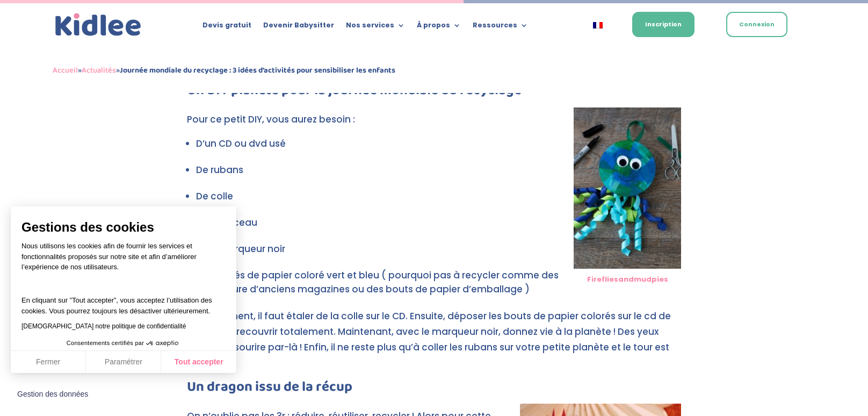 The image size is (868, 416). Describe the element at coordinates (438, 282) in the screenshot. I see `li: Des carrés de papier coloré vert et bleu ( pourquoi pas à recycler comme des couverture d’anciens...` at that location.